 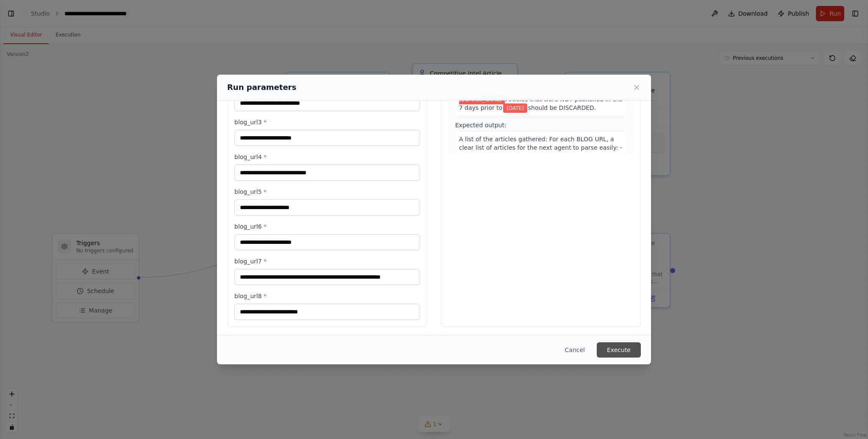 I want to click on span: should be DISCARDED., so click(x=562, y=107).